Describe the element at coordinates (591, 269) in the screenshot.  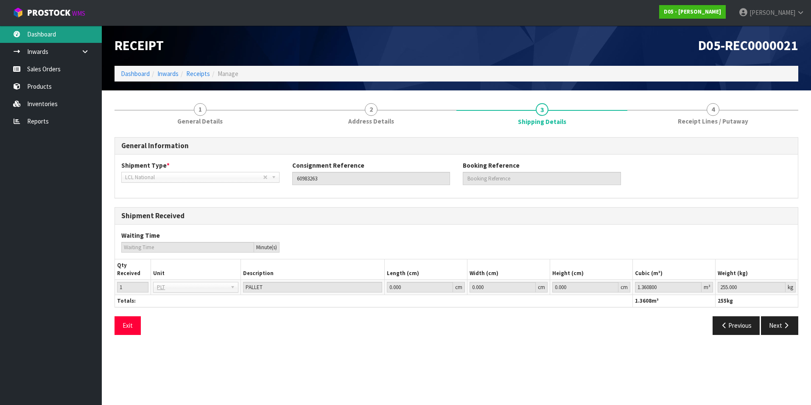
I see `th: Height (cm)` at that location.